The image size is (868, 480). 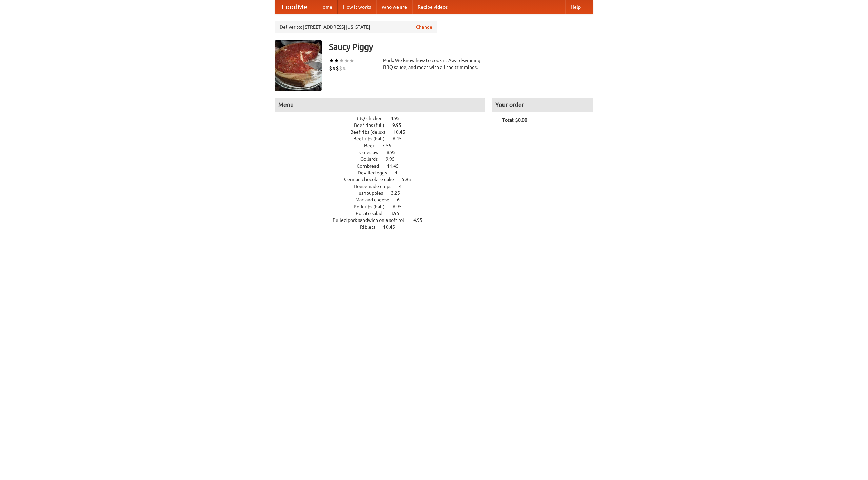 What do you see at coordinates (384, 173) in the screenshot?
I see `a: Devilled eggs 4` at bounding box center [384, 173].